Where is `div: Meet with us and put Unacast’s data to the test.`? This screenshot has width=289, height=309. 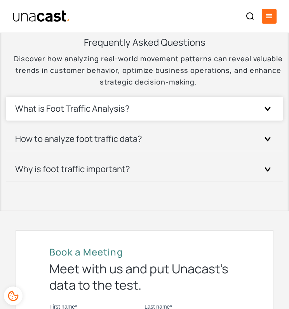 div: Meet with us and put Unacast’s data to the test. is located at coordinates (144, 277).